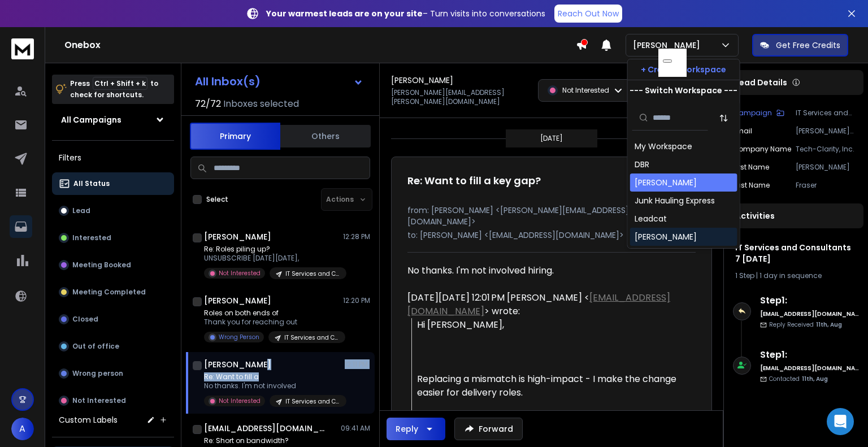 The width and height of the screenshot is (868, 447). Describe the element at coordinates (113, 319) in the screenshot. I see `button: Closed` at that location.